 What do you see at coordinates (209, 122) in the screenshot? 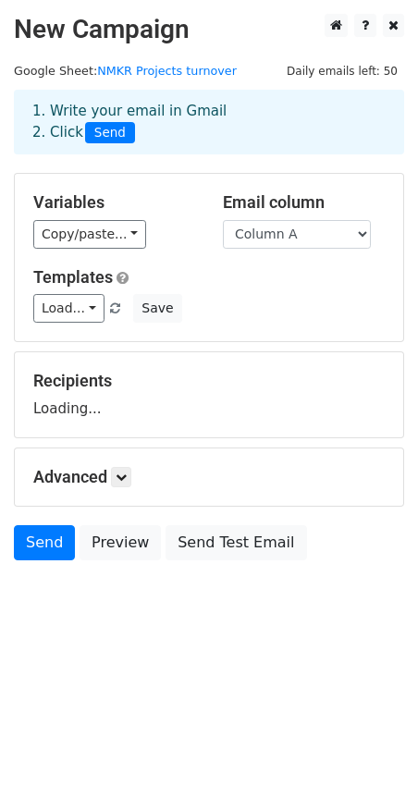
I see `div: 1. Write your email in Gmail 2. Click` at bounding box center [209, 122].